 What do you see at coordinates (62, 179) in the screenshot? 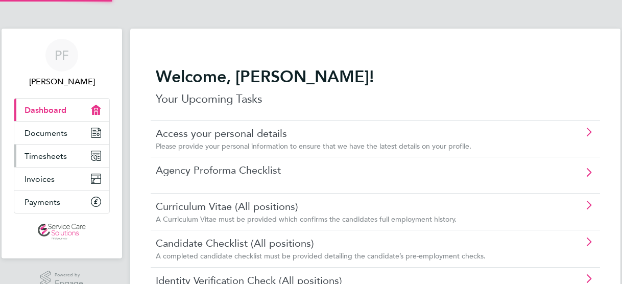
I see `a: Invoices` at bounding box center [62, 179].